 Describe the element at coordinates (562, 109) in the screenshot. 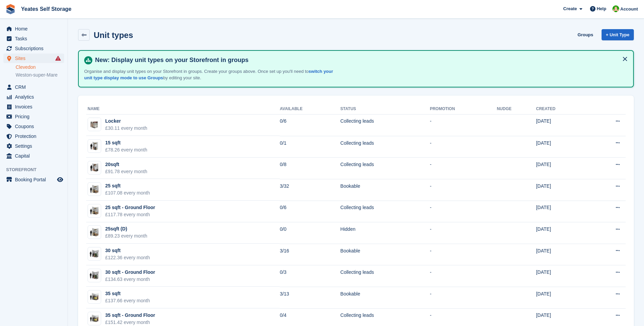

I see `th: Created` at that location.